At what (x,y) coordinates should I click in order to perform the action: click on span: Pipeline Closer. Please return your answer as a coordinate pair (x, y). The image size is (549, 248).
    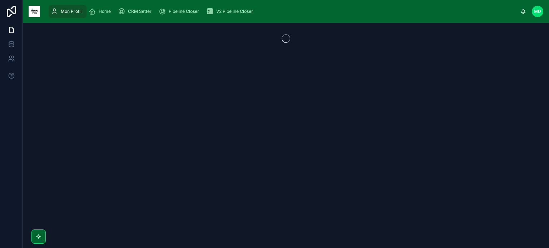
    Looking at the image, I should click on (184, 11).